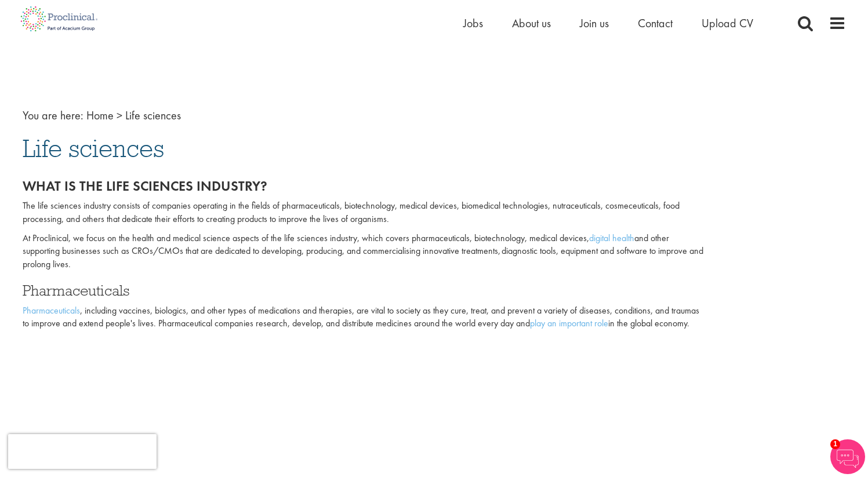 The width and height of the screenshot is (868, 477). What do you see at coordinates (100, 115) in the screenshot?
I see `a: breadcrumb link` at bounding box center [100, 115].